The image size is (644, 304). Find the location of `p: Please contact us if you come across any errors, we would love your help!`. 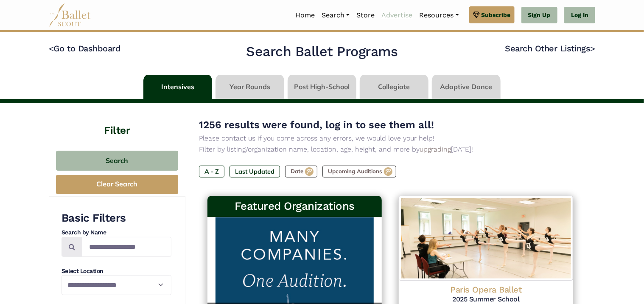

p: Please contact us if you come across any errors, we would love your help! is located at coordinates (390, 138).